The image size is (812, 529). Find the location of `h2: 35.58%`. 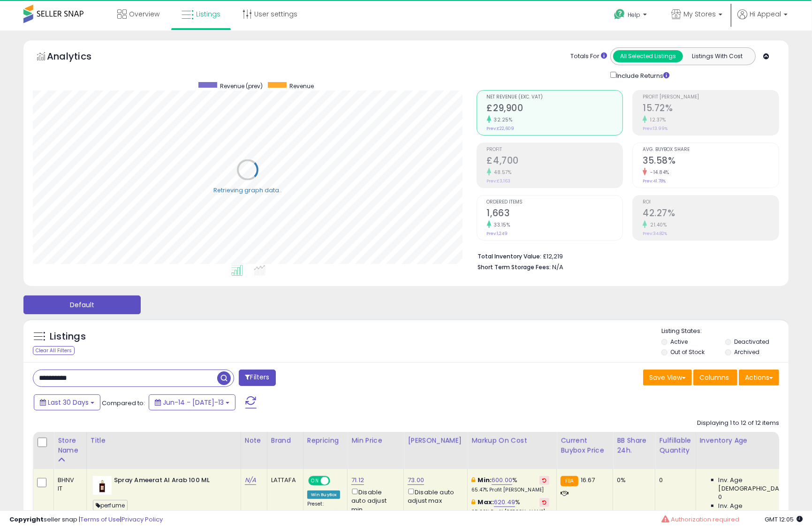

h2: 35.58% is located at coordinates (710, 162).